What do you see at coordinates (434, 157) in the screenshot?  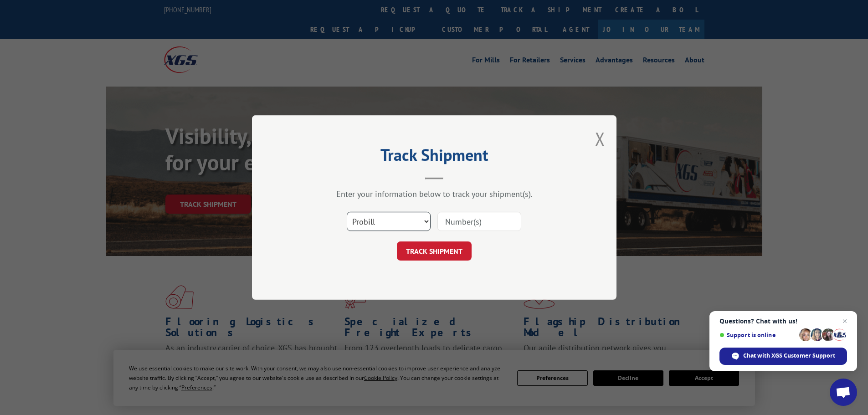 I see `h2: Track Shipment` at bounding box center [434, 157].